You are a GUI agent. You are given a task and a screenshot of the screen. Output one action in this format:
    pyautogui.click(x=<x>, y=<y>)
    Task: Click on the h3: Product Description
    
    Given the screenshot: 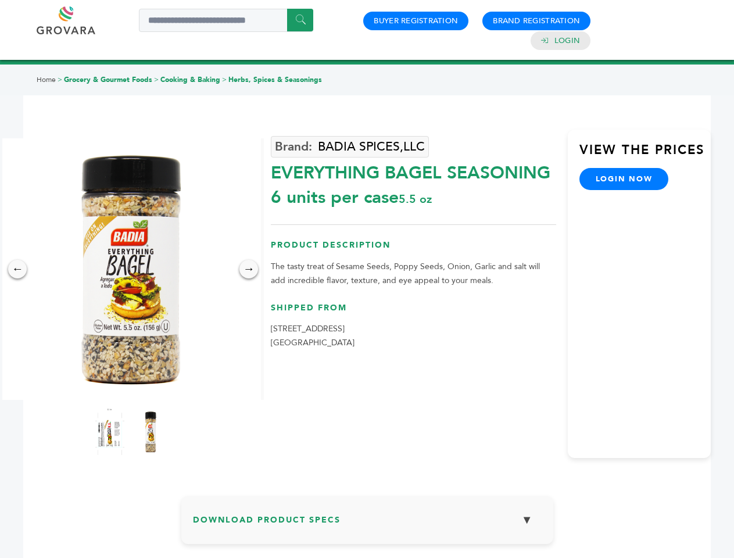 What is the action you would take?
    pyautogui.click(x=413, y=249)
    